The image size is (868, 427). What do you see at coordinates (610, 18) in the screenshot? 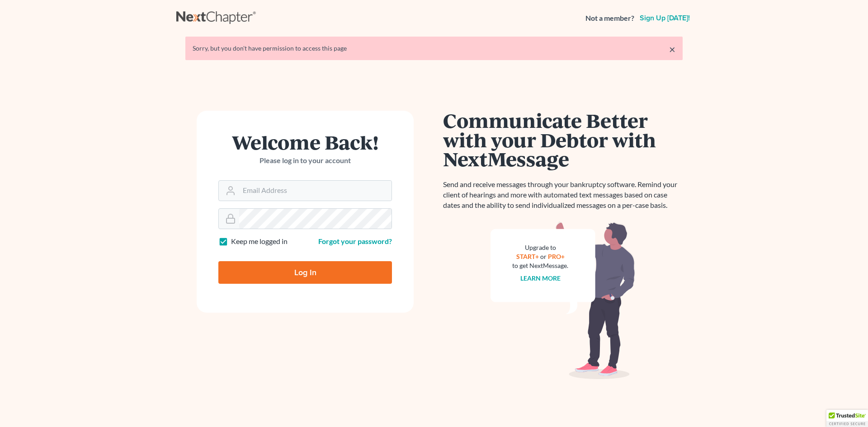
I see `strong: Not a member?` at bounding box center [610, 18].